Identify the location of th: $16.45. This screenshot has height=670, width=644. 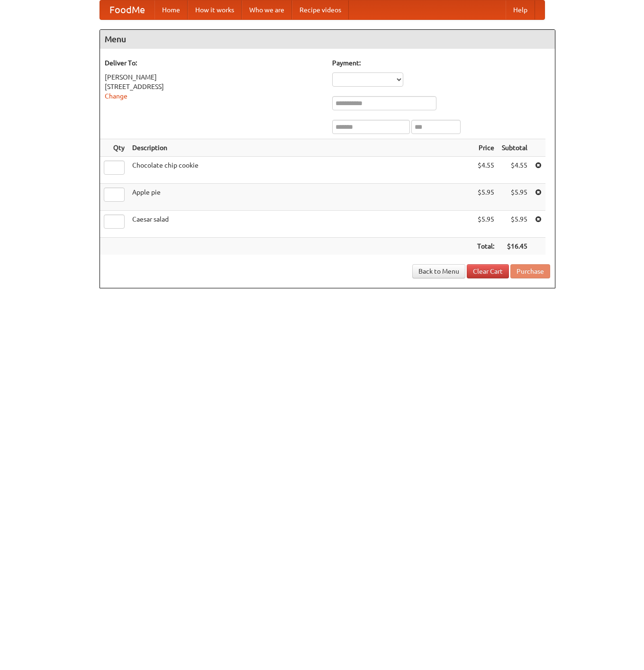
(514, 246).